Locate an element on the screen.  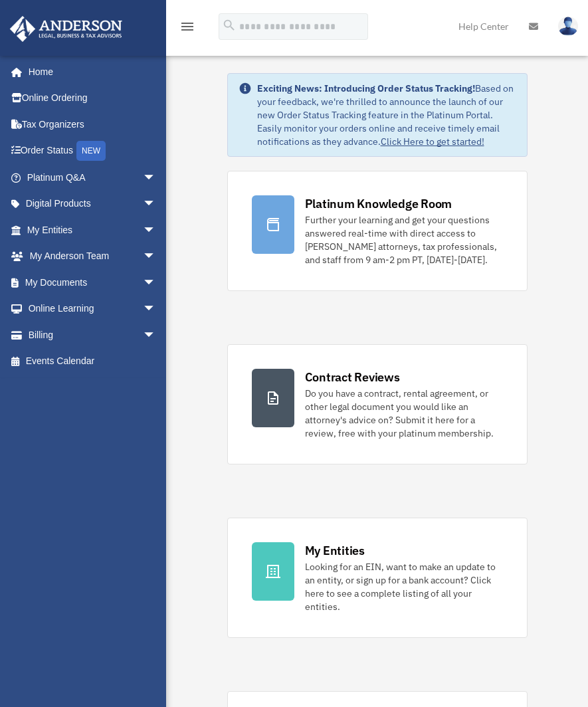
a: Platinum Knowledge Room Further your learning and get your questions answered real-time with dire... is located at coordinates (378, 230).